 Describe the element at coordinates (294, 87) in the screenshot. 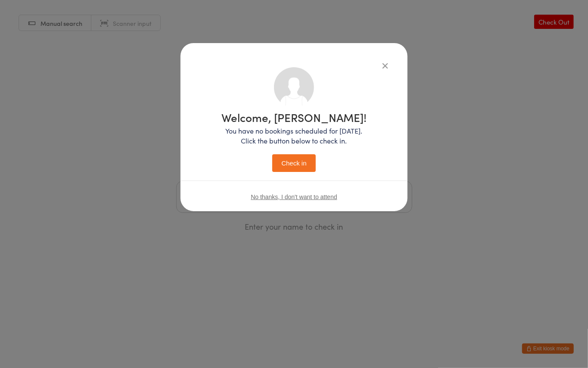

I see `img: no_photo.png` at that location.